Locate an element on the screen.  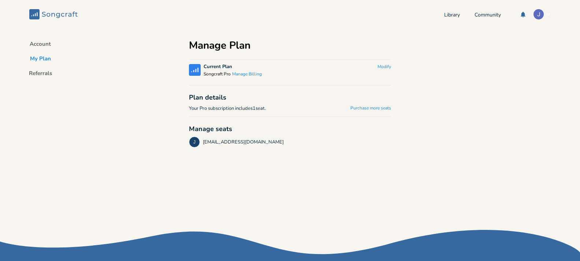
div: Current Plan is located at coordinates (218, 67).